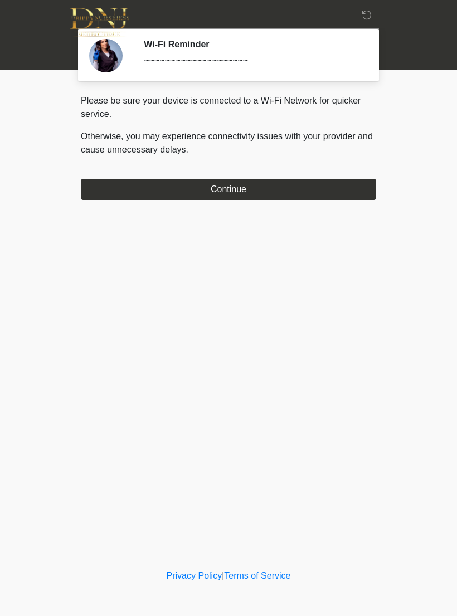 The width and height of the screenshot is (457, 616). I want to click on button: Continue, so click(228, 189).